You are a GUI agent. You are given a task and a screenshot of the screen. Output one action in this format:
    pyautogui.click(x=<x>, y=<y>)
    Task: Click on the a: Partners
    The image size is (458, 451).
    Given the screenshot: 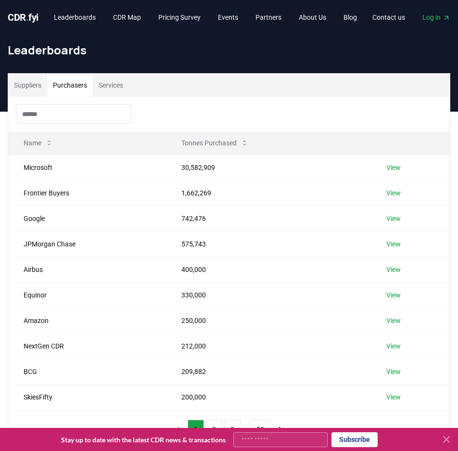 What is the action you would take?
    pyautogui.click(x=269, y=17)
    